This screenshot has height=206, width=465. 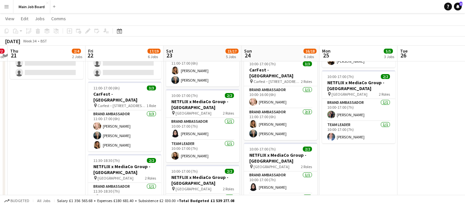 What do you see at coordinates (169, 55) in the screenshot?
I see `span: 23` at bounding box center [169, 55].